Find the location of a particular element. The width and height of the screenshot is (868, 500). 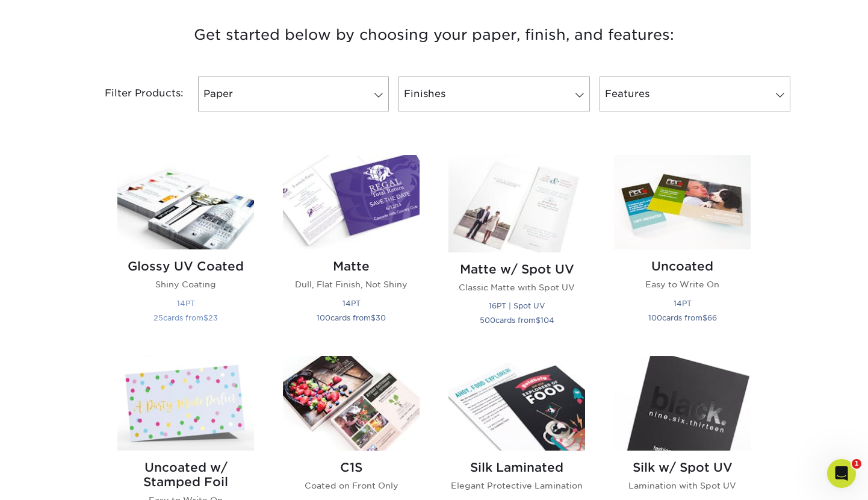

p: Dull, Flat Finish, Not Shiny is located at coordinates (351, 285).